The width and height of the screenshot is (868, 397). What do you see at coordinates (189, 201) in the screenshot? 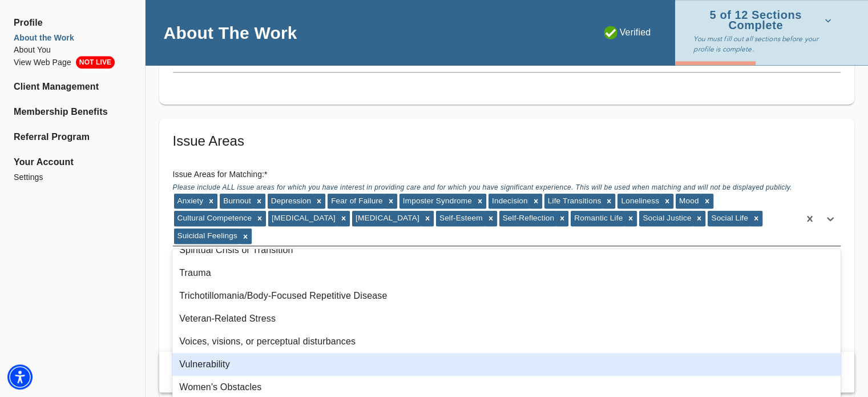
I see `div: Anxiety` at bounding box center [189, 201].